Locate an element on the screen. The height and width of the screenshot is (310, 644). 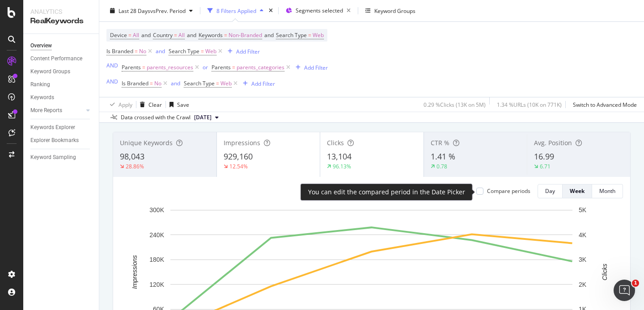
span: 13,104 is located at coordinates (339, 156).